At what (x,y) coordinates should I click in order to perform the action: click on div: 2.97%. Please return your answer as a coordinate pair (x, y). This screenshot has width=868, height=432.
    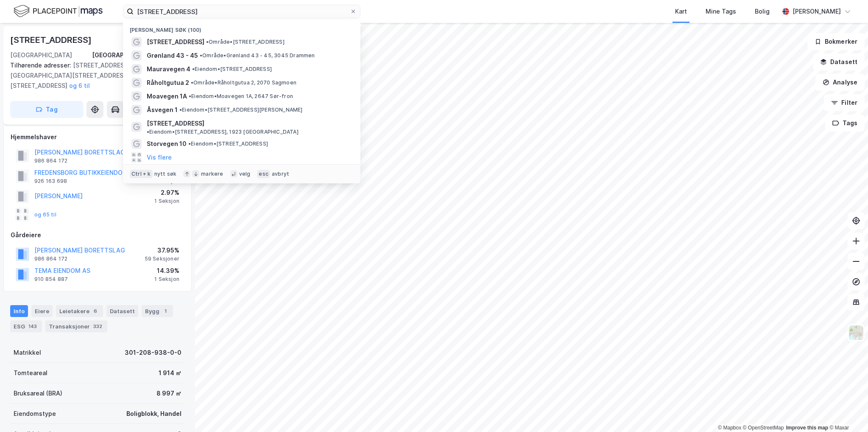
    Looking at the image, I should click on (167, 193).